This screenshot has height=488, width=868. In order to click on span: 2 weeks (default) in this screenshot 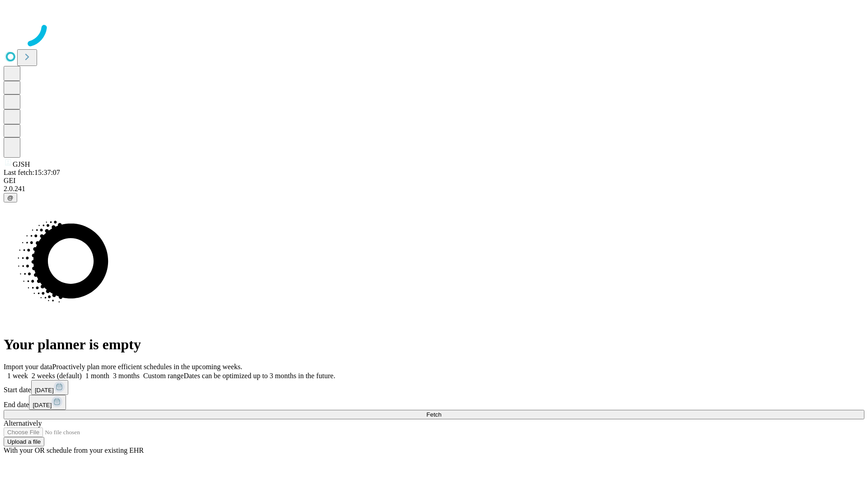, I will do `click(57, 375)`.